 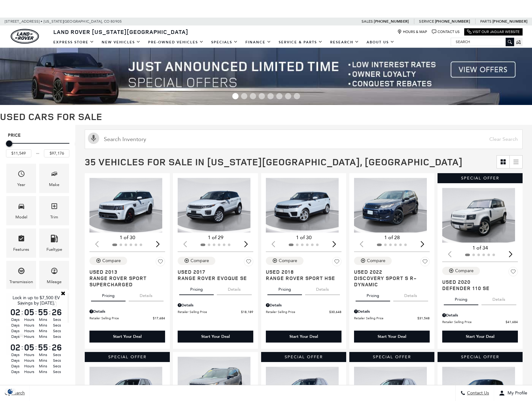 I want to click on div: FeaturesFeatures, so click(x=21, y=243).